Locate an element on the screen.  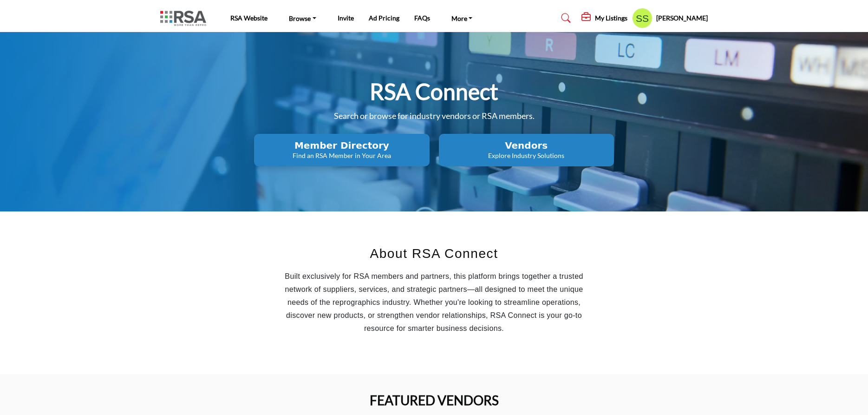
h1: RSA Connect is located at coordinates (434, 92).